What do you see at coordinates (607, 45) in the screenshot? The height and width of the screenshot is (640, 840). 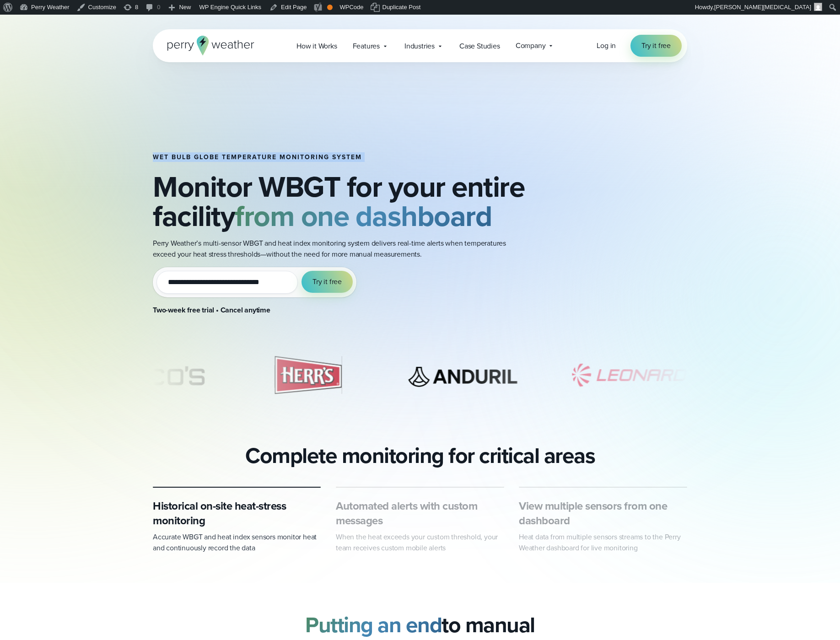 I see `span: Log in` at bounding box center [607, 45].